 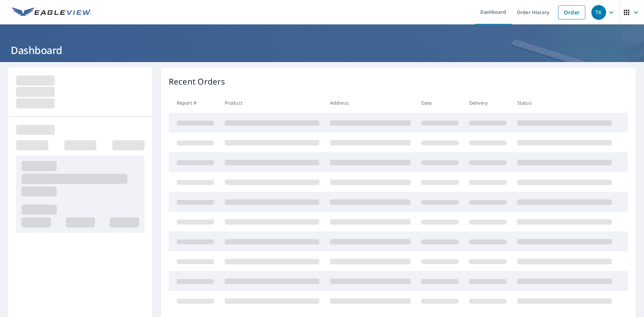 What do you see at coordinates (599, 13) in the screenshot?
I see `div: TK` at bounding box center [599, 13].